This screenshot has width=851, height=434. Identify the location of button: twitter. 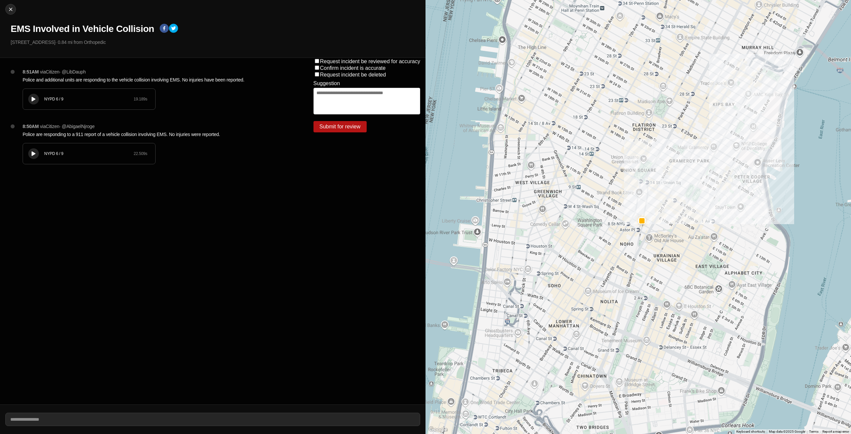
(174, 29).